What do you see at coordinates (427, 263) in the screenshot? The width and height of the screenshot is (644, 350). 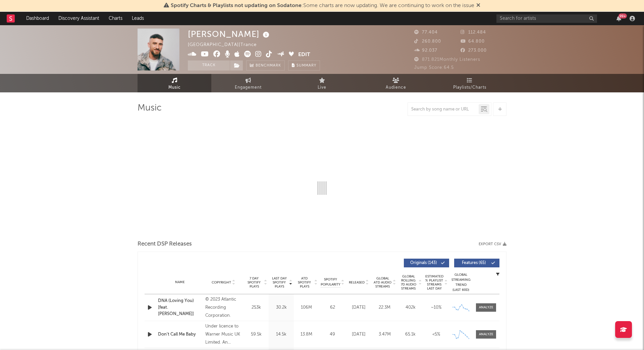 I see `button: Originals(143)` at bounding box center [427, 263].